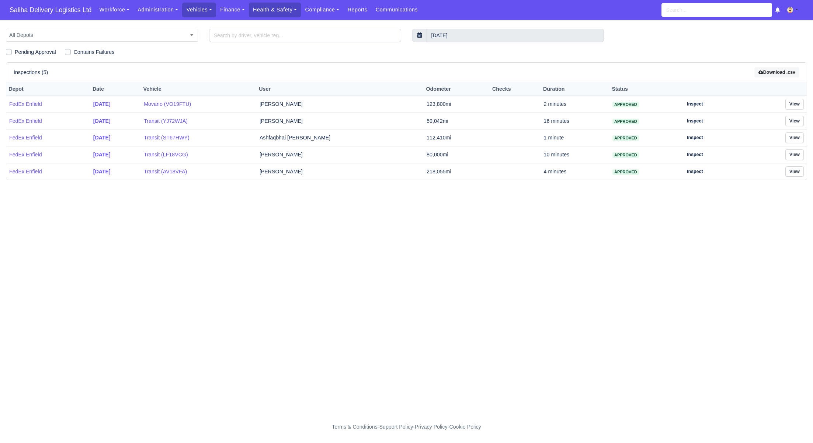 The width and height of the screenshot is (813, 443). I want to click on th: Depot, so click(48, 89).